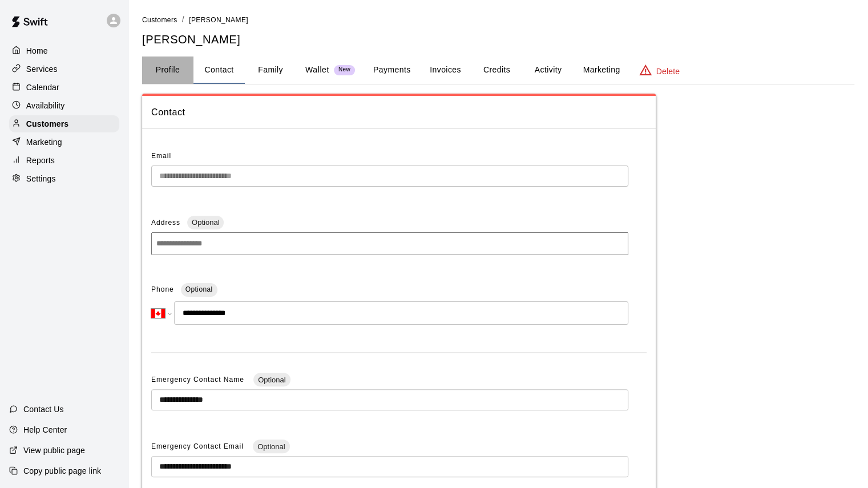  Describe the element at coordinates (64, 179) in the screenshot. I see `a: Settings` at that location.